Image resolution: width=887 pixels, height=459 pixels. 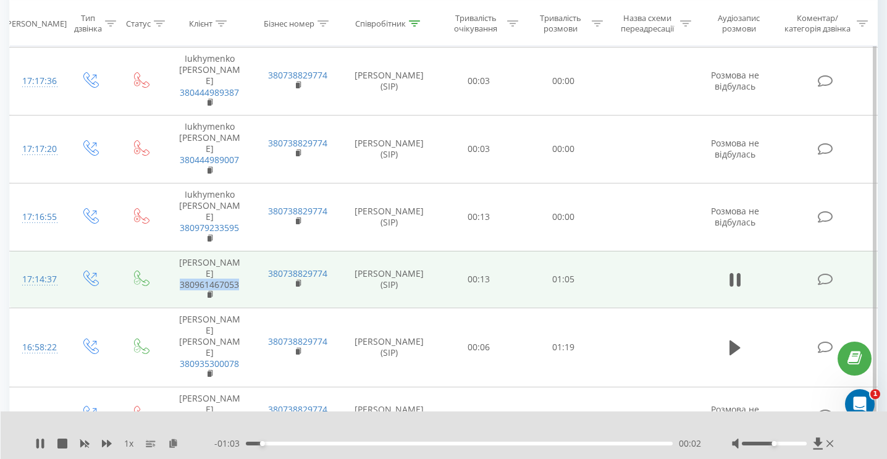 What do you see at coordinates (563, 279) in the screenshot?
I see `td: 01:05` at bounding box center [563, 279].